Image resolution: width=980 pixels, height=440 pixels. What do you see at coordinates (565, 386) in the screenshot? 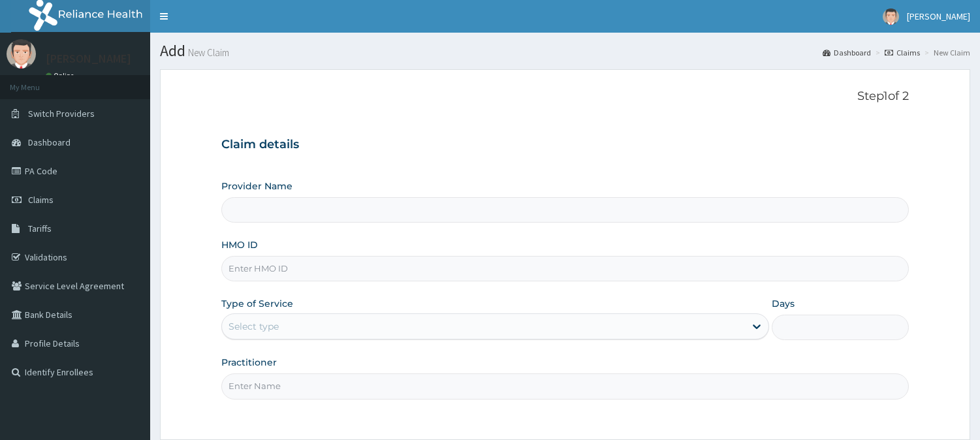
I see `input: Enter Name` at bounding box center [565, 386].